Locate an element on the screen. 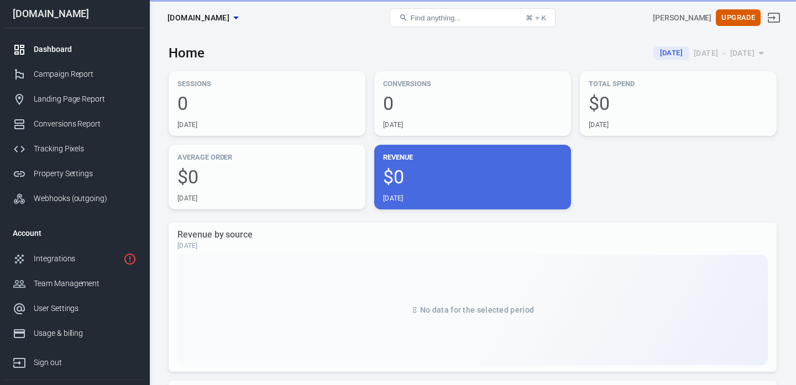 Image resolution: width=796 pixels, height=385 pixels. h3: Home is located at coordinates (186, 53).